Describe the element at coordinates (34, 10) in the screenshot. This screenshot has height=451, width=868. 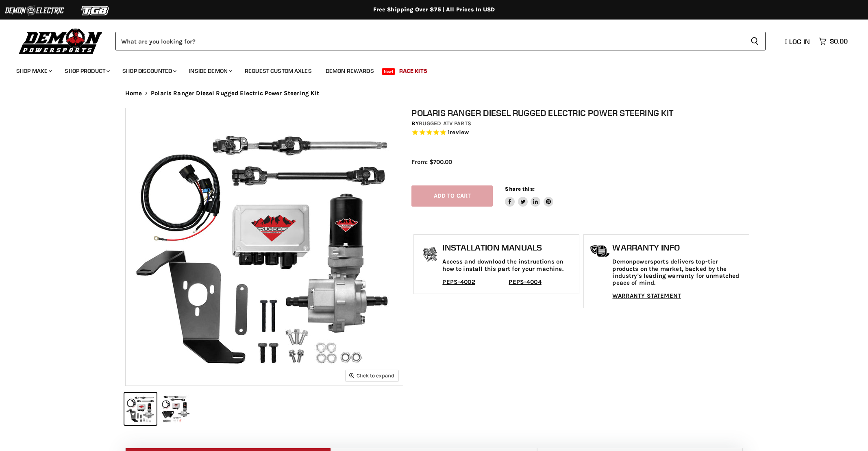
I see `img: Demon Electric Logo 2` at that location.